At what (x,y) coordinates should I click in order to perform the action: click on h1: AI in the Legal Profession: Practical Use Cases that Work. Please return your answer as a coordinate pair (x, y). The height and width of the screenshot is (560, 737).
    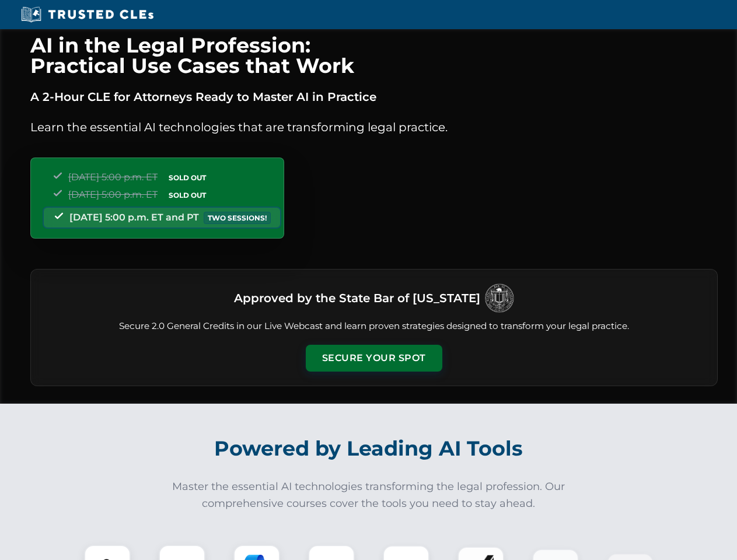
    Looking at the image, I should click on (374, 56).